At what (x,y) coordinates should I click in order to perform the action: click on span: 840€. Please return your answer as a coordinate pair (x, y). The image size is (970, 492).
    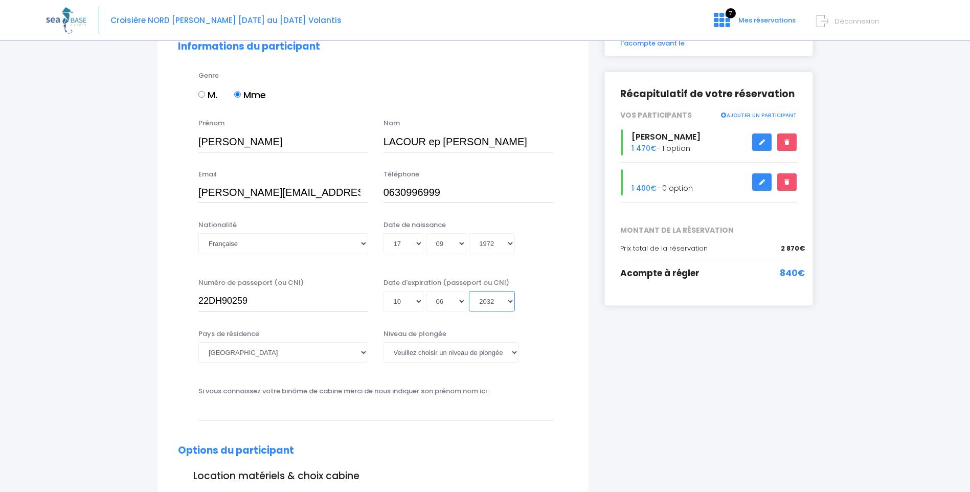
    Looking at the image, I should click on (792, 274).